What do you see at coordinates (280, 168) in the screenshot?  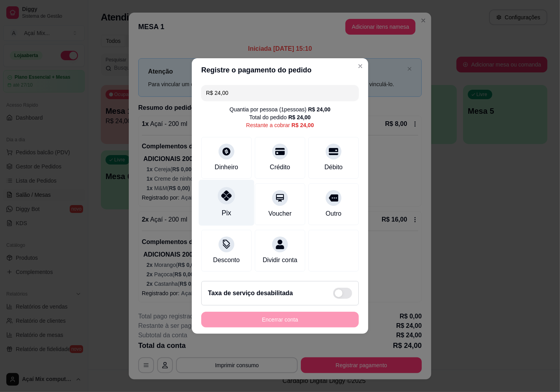 I see `div: Crédito` at bounding box center [280, 168].